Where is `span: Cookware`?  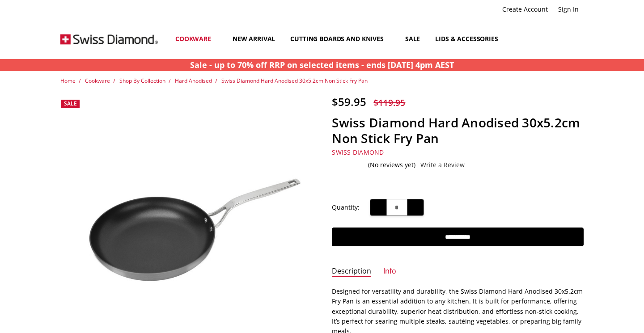
span: Cookware is located at coordinates (97, 80).